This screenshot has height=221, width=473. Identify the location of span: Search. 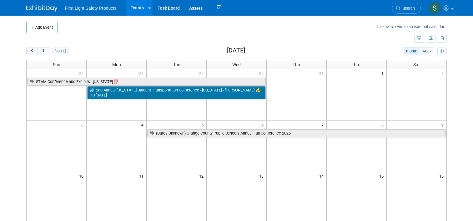
(407, 8).